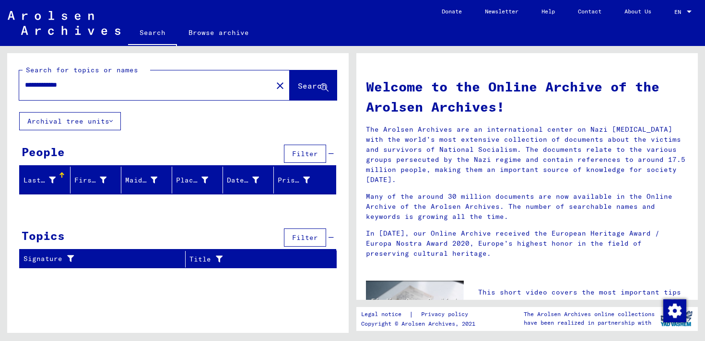 This screenshot has width=705, height=341. I want to click on button: Search, so click(313, 85).